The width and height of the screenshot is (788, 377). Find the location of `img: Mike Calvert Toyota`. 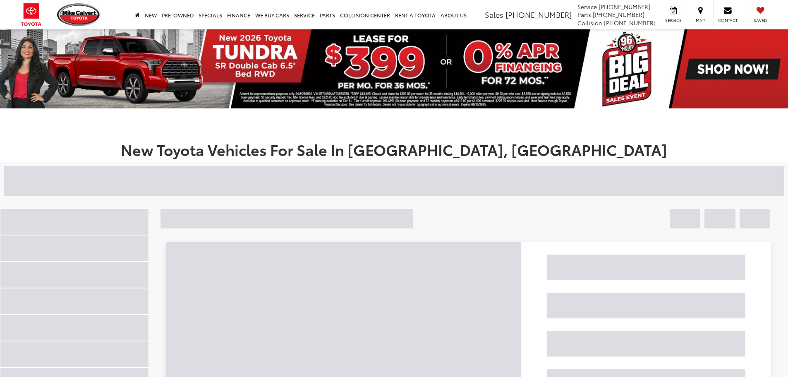

img: Mike Calvert Toyota is located at coordinates (79, 14).